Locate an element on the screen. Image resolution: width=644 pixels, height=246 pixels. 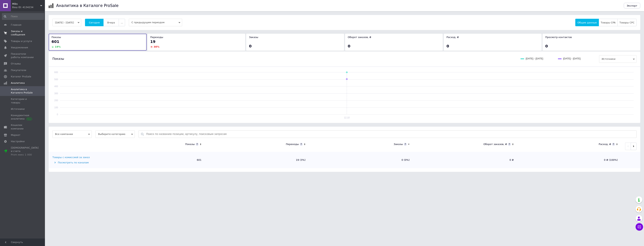
button: Экспорт is located at coordinates (632, 6).